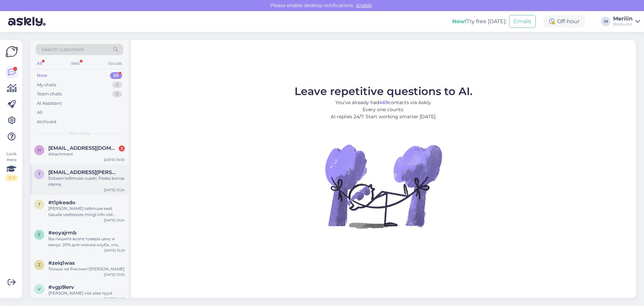 This screenshot has width=644, height=306. Describe the element at coordinates (384, 91) in the screenshot. I see `span: Leave repetitive questions to AI.` at that location.